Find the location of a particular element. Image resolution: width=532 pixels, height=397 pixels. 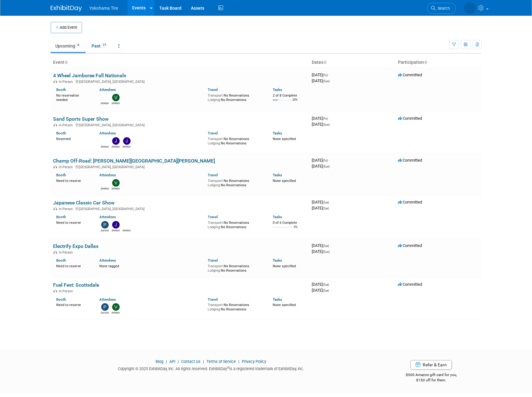

a: Blog is located at coordinates (159, 361).